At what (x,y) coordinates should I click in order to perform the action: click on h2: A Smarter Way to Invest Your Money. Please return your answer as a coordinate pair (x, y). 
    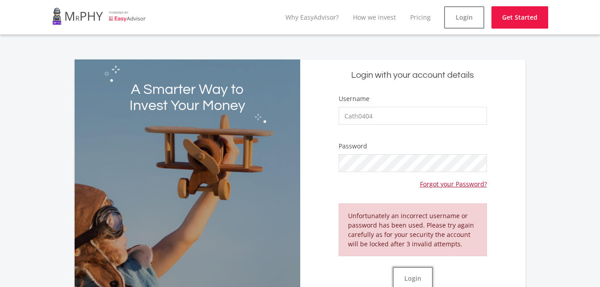
    Looking at the image, I should click on (187, 98).